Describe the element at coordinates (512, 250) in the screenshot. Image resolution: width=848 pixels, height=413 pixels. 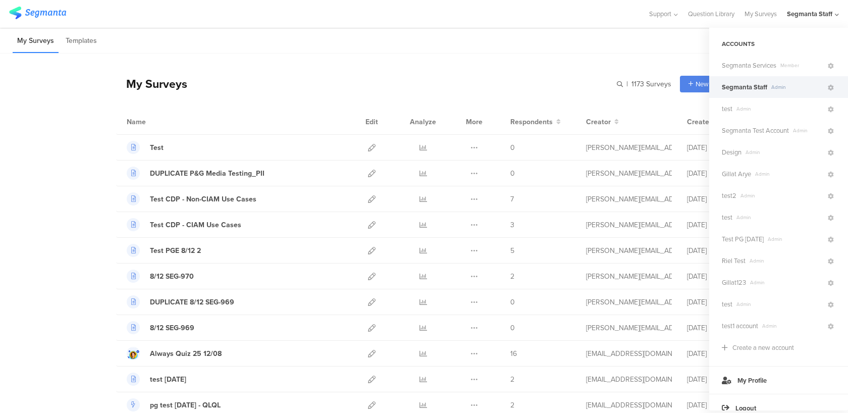
I see `span: 5` at that location.